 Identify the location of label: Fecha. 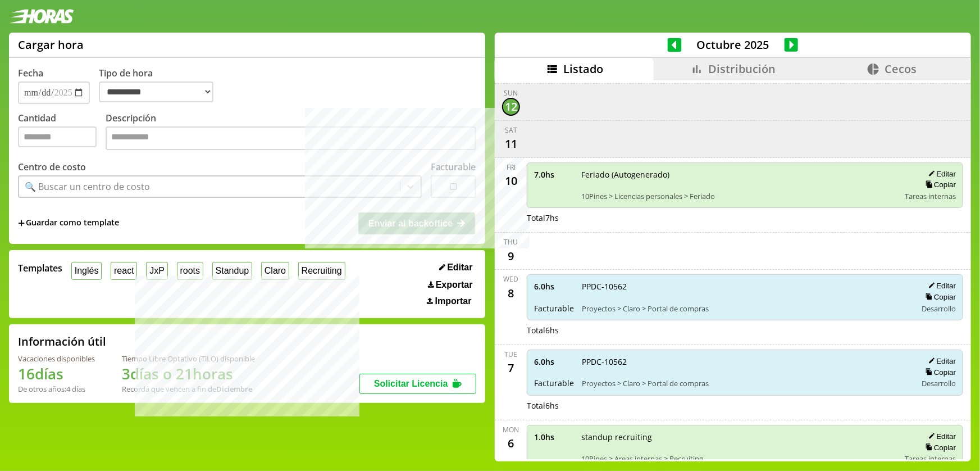
(30, 74).